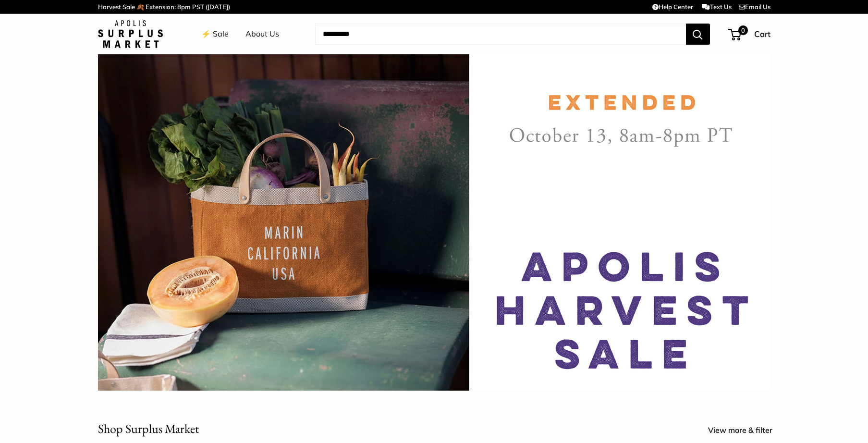 This screenshot has height=443, width=868. I want to click on a: Help Center, so click(672, 7).